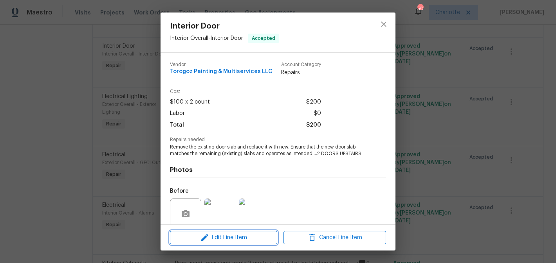 This screenshot has width=556, height=263. What do you see at coordinates (190, 102) in the screenshot?
I see `span: $100 x 2 count` at bounding box center [190, 102].